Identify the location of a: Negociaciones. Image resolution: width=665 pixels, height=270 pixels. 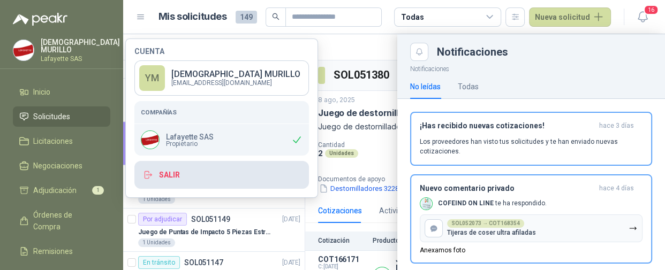
(62, 166).